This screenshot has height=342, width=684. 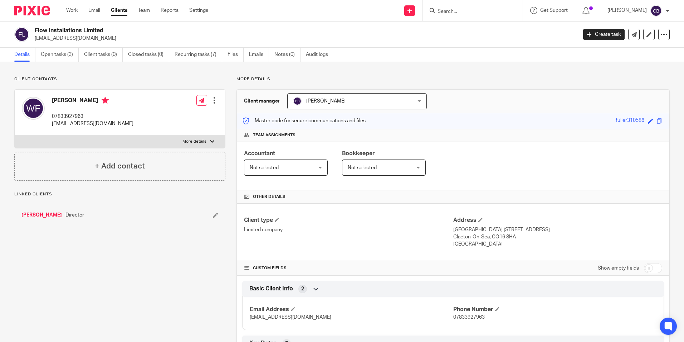 I want to click on a: Open tasks (3), so click(x=60, y=54).